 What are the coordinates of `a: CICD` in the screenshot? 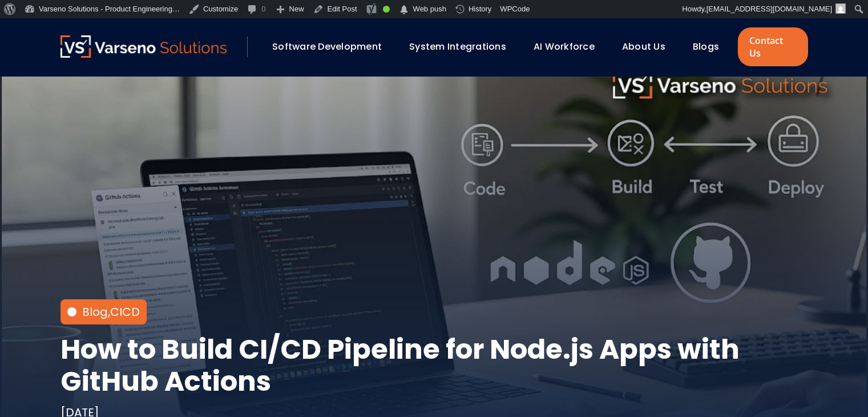 It's located at (125, 312).